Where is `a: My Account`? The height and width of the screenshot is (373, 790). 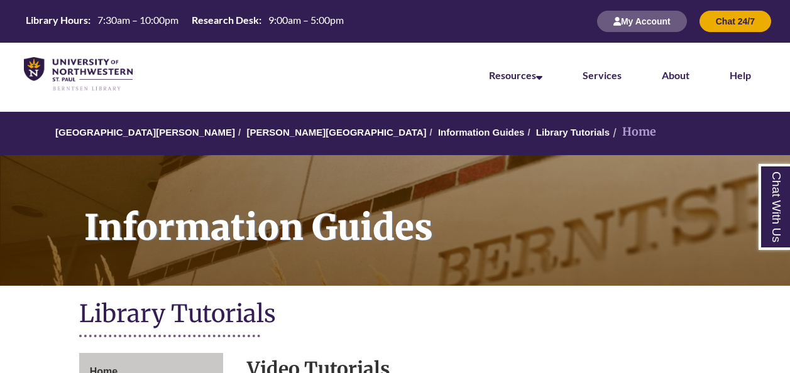 a: My Account is located at coordinates (642, 21).